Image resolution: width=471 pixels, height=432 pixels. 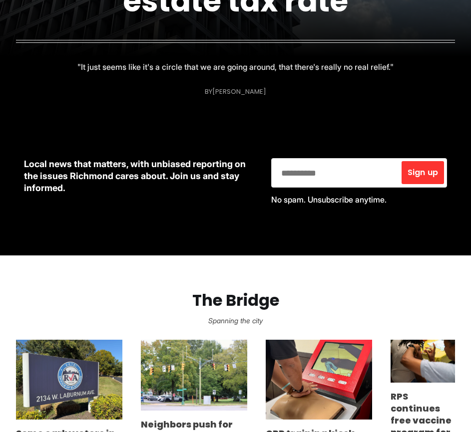 I want to click on h2: The Bridge, so click(x=235, y=301).